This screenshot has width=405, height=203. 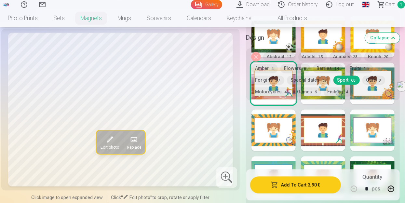 What do you see at coordinates (380, 80) in the screenshot?
I see `span: 9` at bounding box center [380, 80].